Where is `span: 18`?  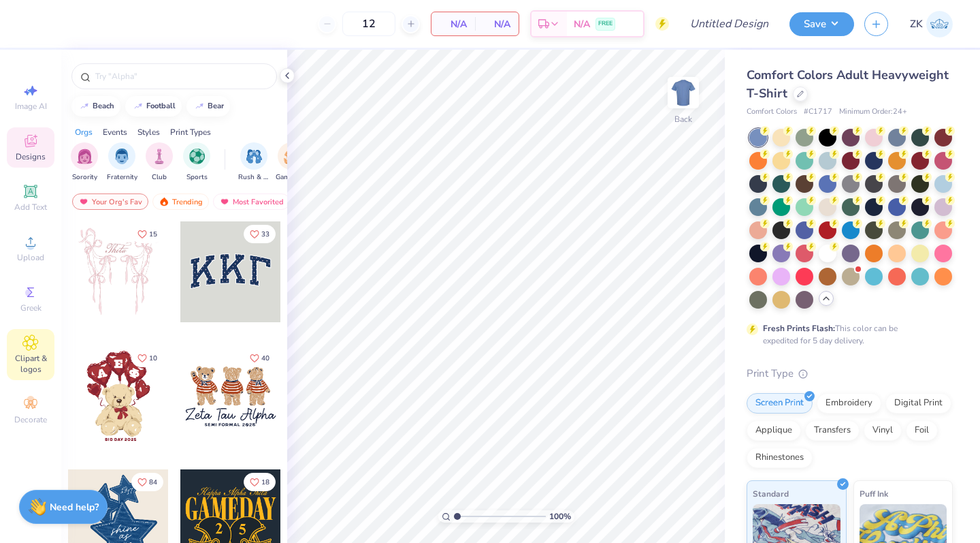 span: 18 is located at coordinates (265, 483).